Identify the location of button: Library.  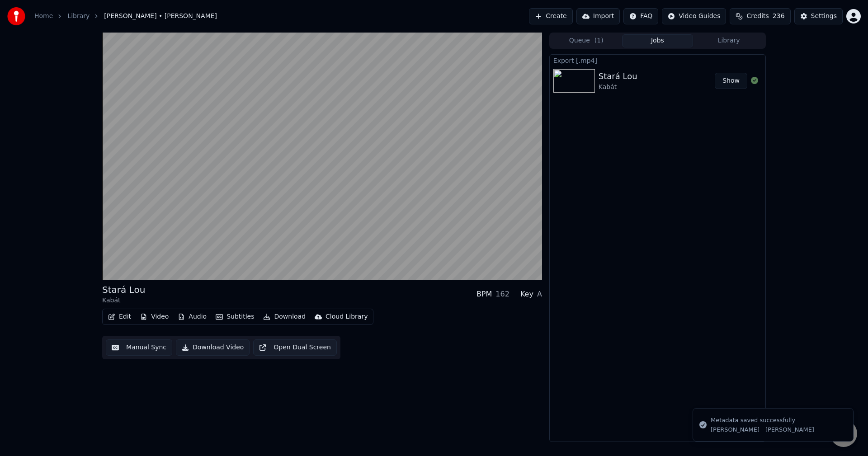
(728, 41).